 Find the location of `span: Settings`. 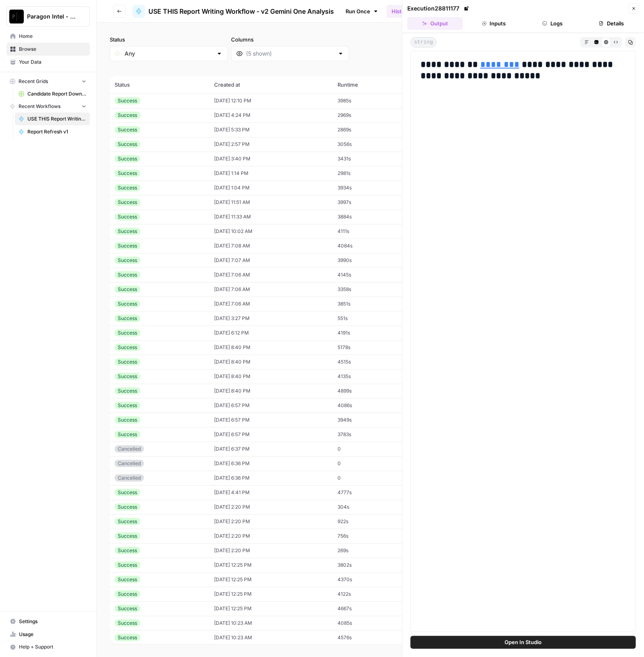

span: Settings is located at coordinates (52, 621).